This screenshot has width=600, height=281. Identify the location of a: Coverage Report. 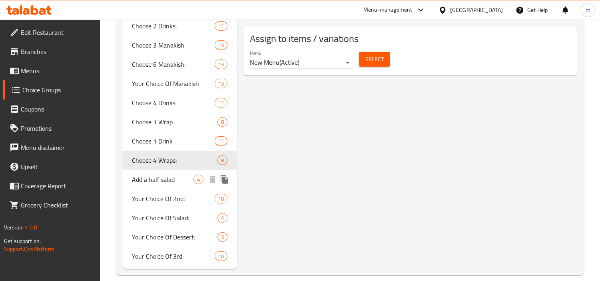
(52, 186).